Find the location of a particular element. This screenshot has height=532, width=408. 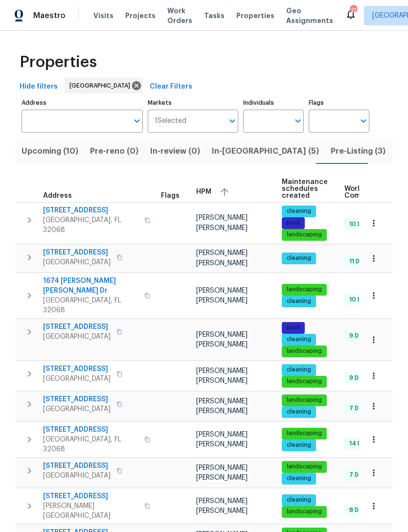

span: Upcoming (10) is located at coordinates (50, 151).